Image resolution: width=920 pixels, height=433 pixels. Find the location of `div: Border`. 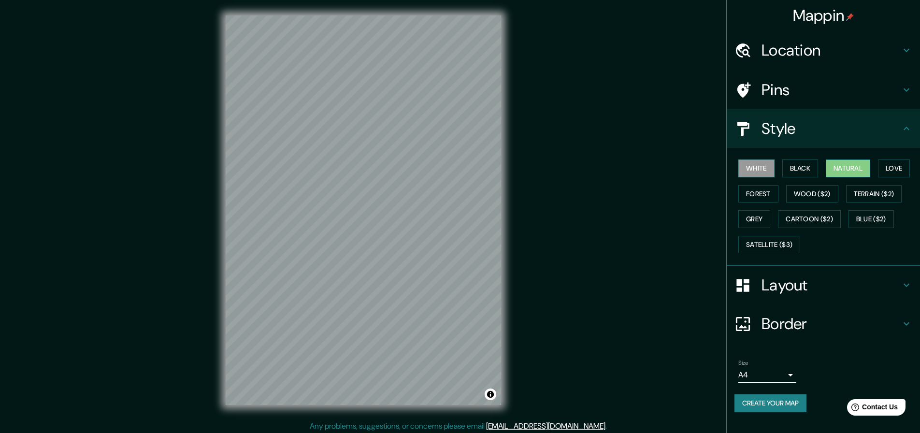

div: Border is located at coordinates (823, 324).